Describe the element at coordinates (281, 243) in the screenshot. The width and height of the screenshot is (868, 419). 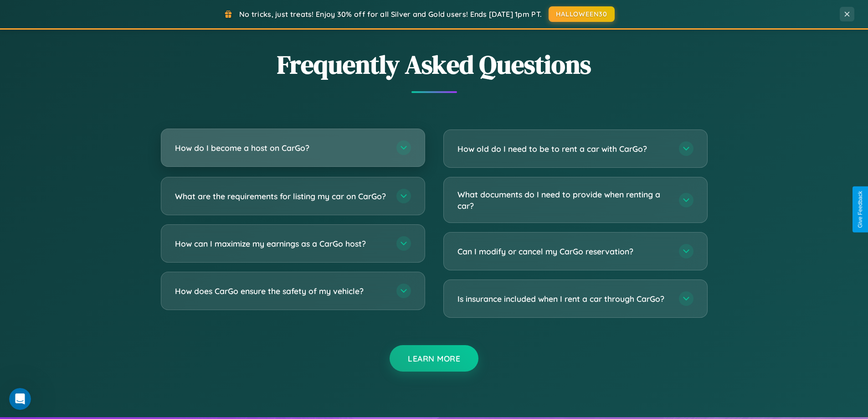
I see `h3: How can I maximize my earnings as a CarGo host?` at that location.